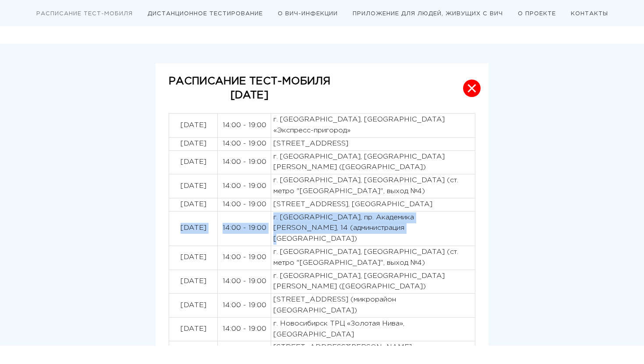 This screenshot has width=644, height=364. I want to click on a: ПРИЛОЖЕНИЕ ДЛЯ ЛЮДЕЙ, ЖИВУЩИХ С ВИЧ, so click(427, 13).